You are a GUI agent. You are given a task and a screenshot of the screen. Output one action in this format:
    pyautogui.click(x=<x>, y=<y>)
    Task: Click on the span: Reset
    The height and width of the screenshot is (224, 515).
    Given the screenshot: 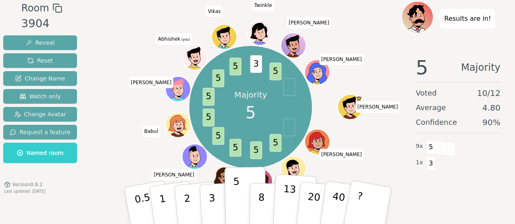 What is the action you would take?
    pyautogui.click(x=40, y=61)
    